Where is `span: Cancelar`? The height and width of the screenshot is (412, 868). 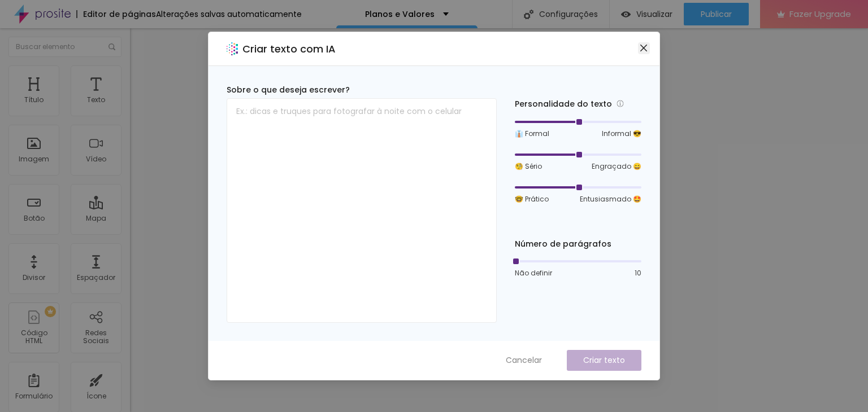
span: Cancelar is located at coordinates (524, 360).